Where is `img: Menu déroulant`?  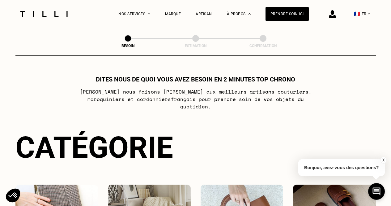 img: Menu déroulant is located at coordinates (149, 14).